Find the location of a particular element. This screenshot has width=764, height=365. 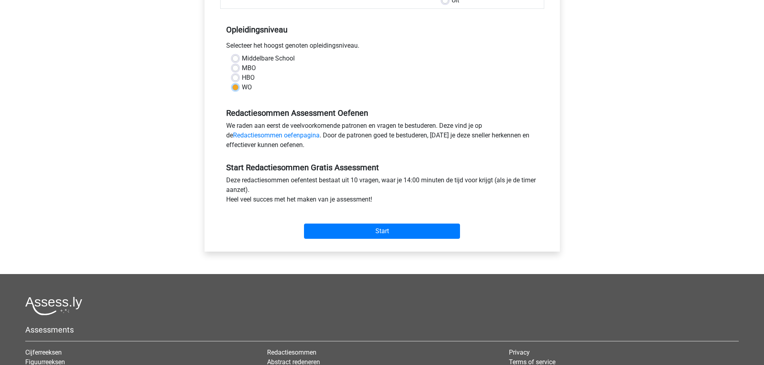

img: Assessly logo is located at coordinates (54, 306).